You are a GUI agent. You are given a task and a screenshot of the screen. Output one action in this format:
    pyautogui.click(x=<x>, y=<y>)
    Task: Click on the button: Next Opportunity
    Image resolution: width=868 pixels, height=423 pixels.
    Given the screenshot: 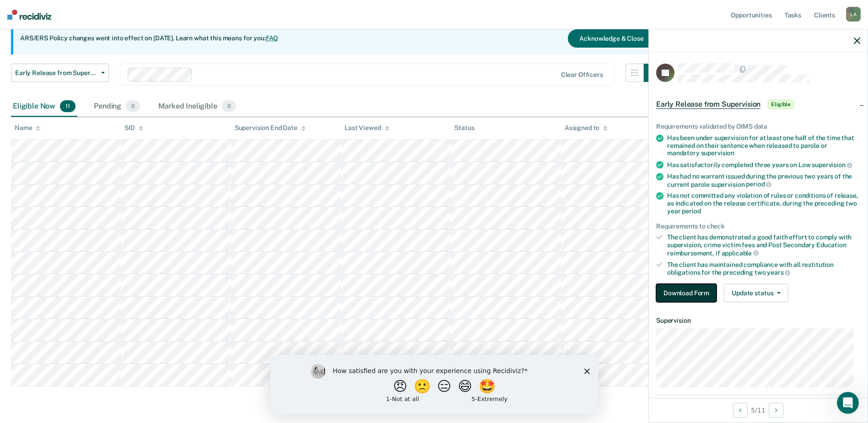 What is the action you would take?
    pyautogui.click(x=776, y=410)
    